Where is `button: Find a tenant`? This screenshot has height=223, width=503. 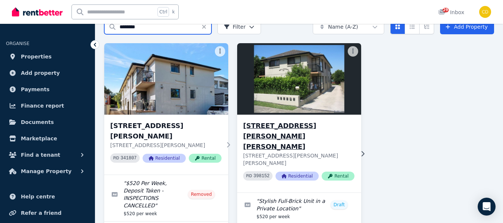
button: Find a tenant is located at coordinates (47, 155).